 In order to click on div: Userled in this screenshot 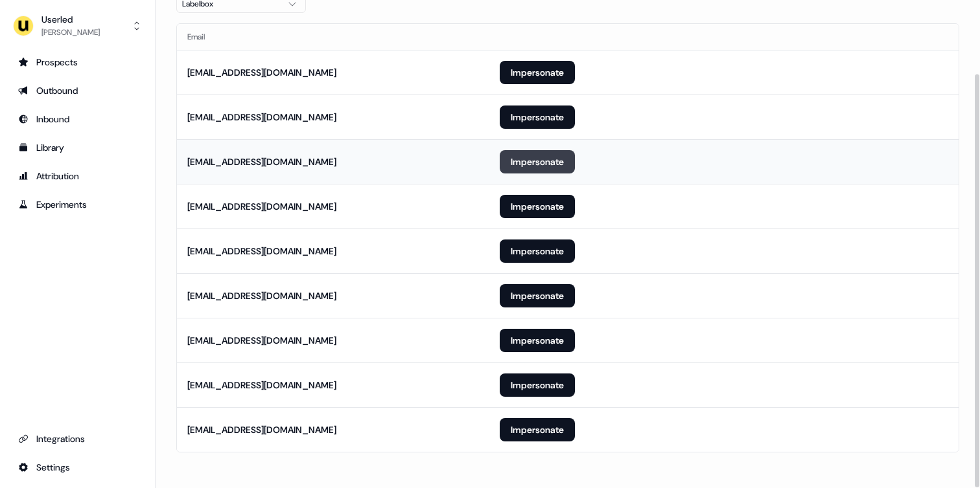, I will do `click(71, 20)`.